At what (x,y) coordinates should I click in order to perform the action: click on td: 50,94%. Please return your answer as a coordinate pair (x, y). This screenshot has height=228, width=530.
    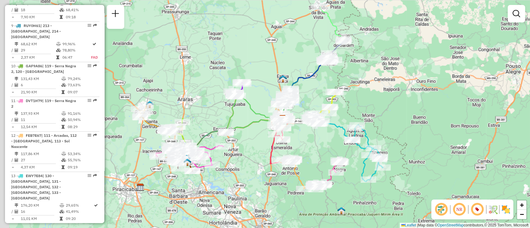
    Looking at the image, I should click on (82, 120).